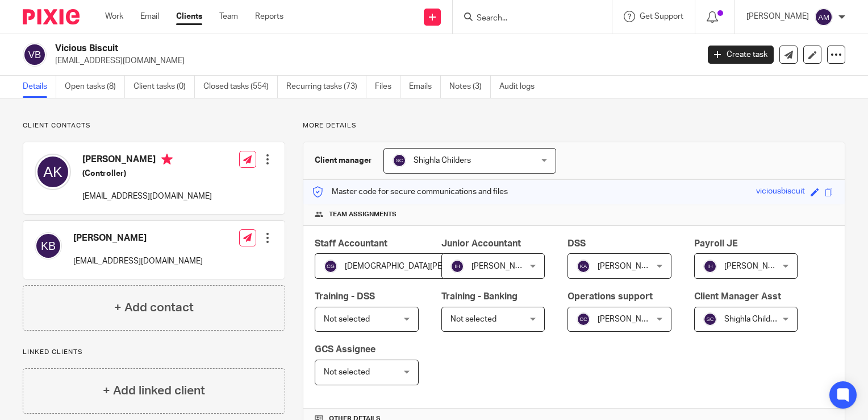  What do you see at coordinates (309, 48) in the screenshot?
I see `h2: Vicious Biscuit` at bounding box center [309, 48].